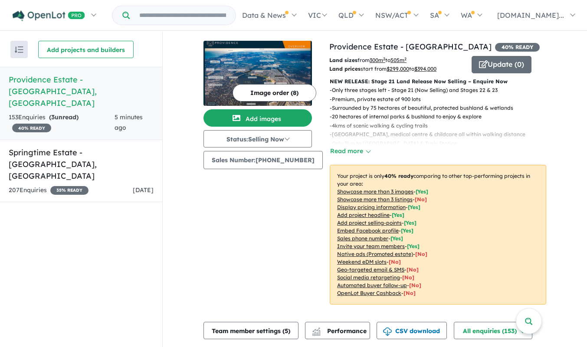 Image resolution: width=587 pixels, height=347 pixels. Describe the element at coordinates (375, 254) in the screenshot. I see `u: Native ads (Promoted estate)` at that location.